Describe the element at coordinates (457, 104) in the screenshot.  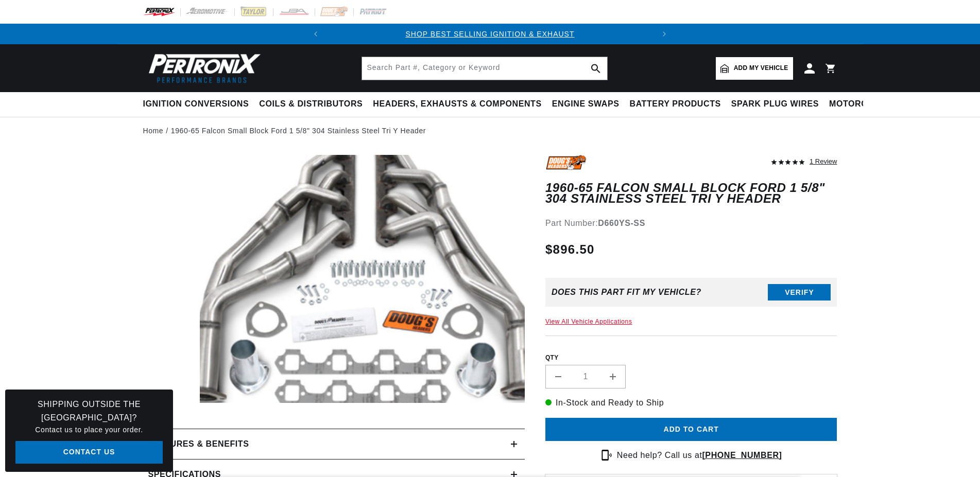
I see `span: Headers, Exhausts & Components` at that location.